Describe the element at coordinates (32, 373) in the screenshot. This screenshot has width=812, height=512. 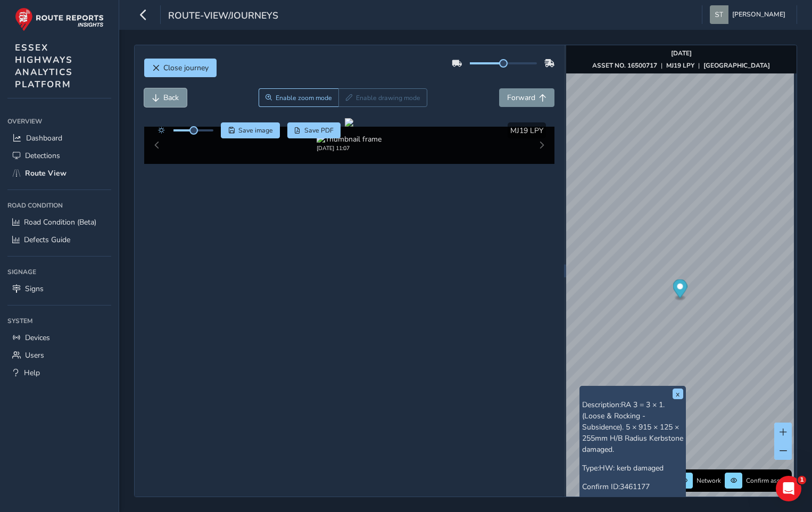
I see `span: Help` at that location.